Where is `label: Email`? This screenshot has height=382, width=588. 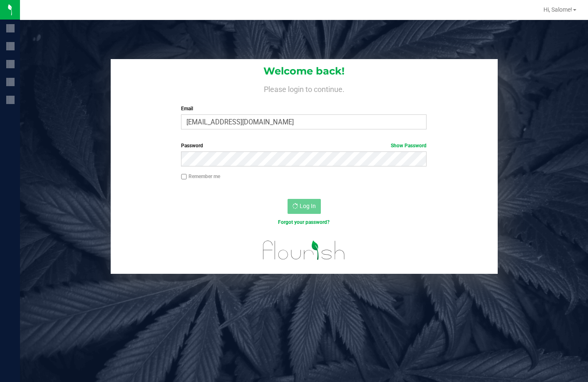
label: Email is located at coordinates (304, 108).